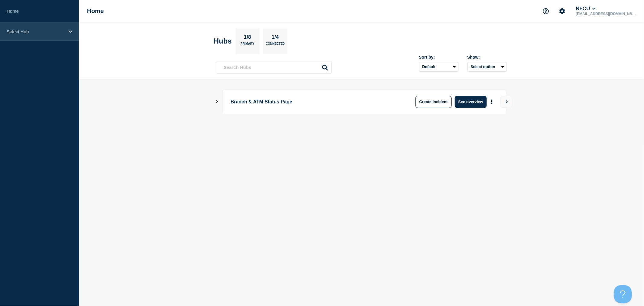  Describe the element at coordinates (248, 45) in the screenshot. I see `p: Primary` at that location.